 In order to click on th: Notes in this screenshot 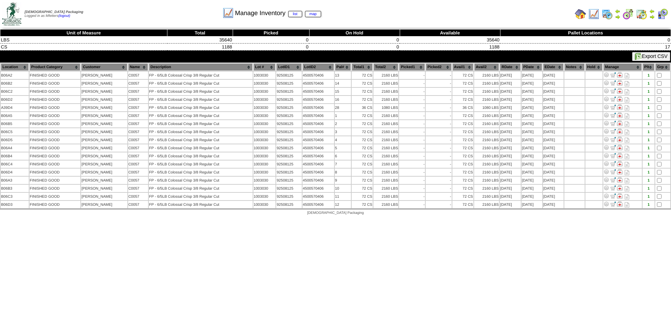, I will do `click(574, 67)`.